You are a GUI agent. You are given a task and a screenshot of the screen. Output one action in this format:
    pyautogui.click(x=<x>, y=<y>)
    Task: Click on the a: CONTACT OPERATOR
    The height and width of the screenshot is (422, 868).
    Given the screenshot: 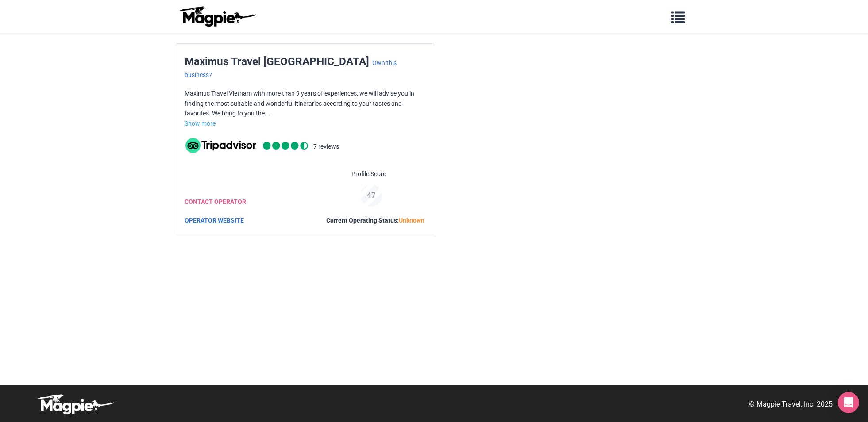 What is the action you would take?
    pyautogui.click(x=216, y=202)
    